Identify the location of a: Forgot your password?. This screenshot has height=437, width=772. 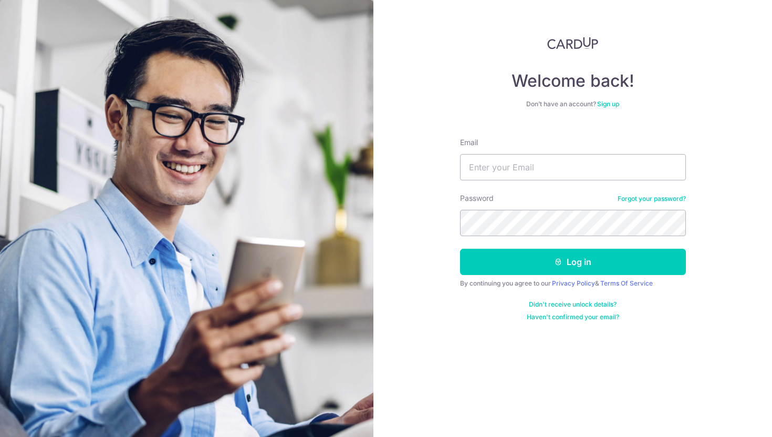
(652, 199).